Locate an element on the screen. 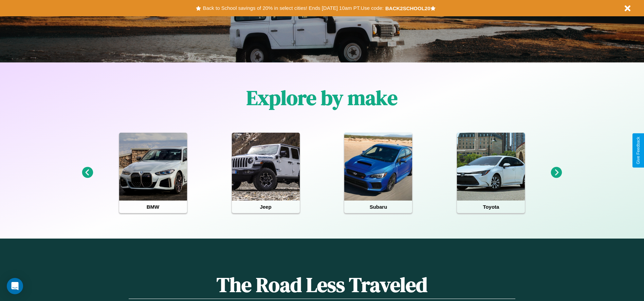 This screenshot has width=644, height=301. div: Open Intercom Messenger is located at coordinates (15, 286).